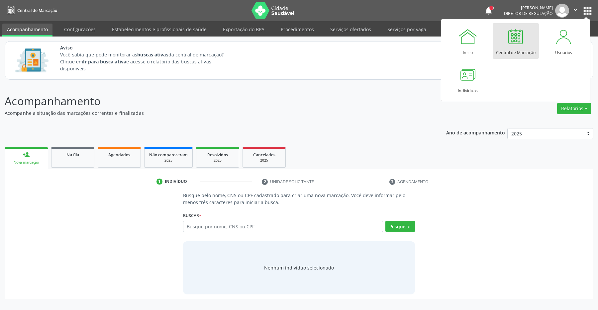 This screenshot has height=310, width=598. I want to click on button: Relatórios, so click(574, 109).